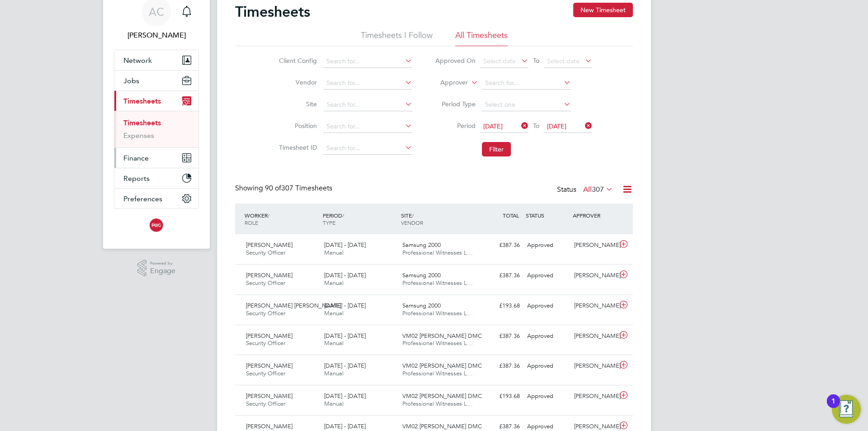 Image resolution: width=868 pixels, height=431 pixels. I want to click on label: Period Type, so click(455, 104).